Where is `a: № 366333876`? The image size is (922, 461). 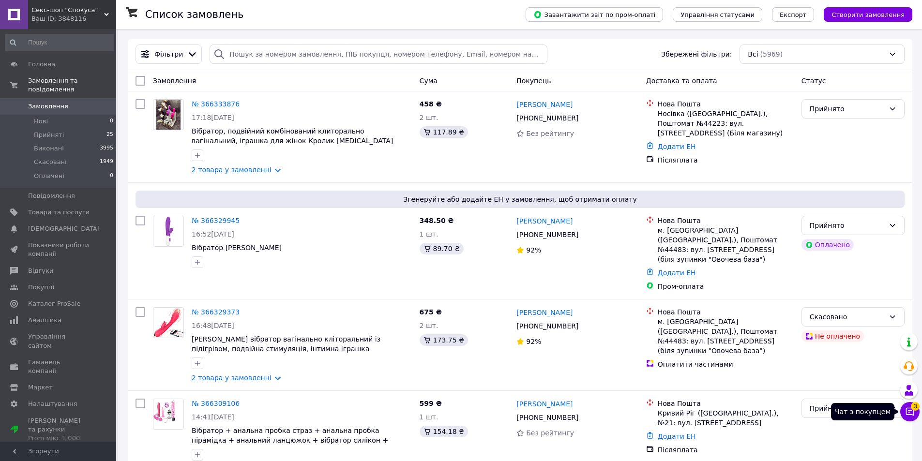
a: № 366333876 is located at coordinates (215, 104).